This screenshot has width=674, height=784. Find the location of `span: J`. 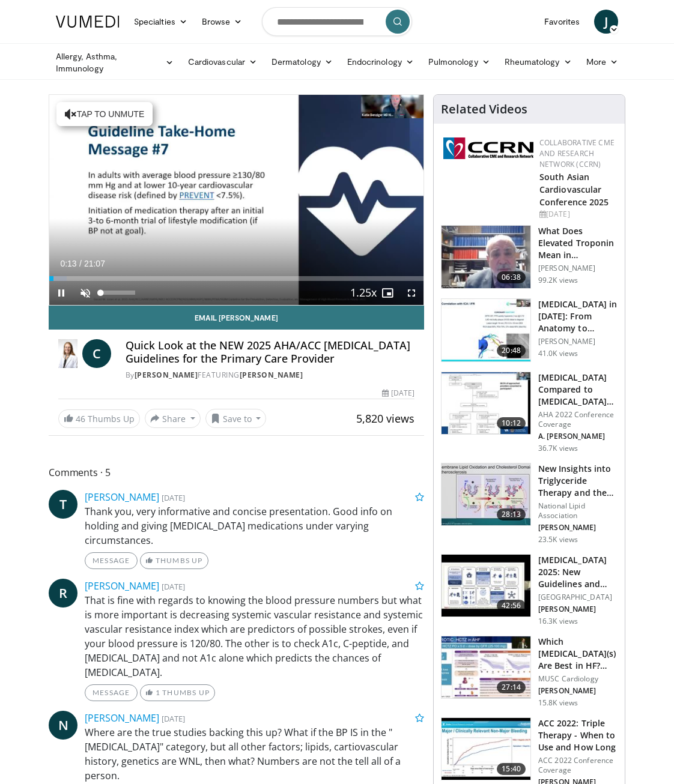

span: J is located at coordinates (606, 22).